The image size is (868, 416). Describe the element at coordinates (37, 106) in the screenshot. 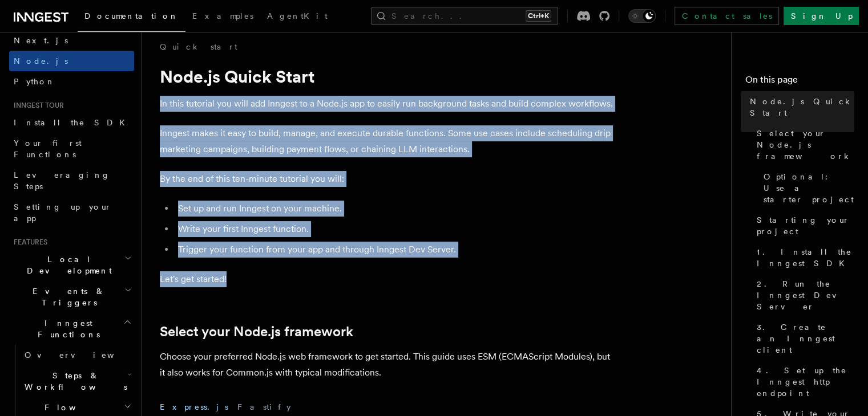

I see `span: Inngest tour` at that location.